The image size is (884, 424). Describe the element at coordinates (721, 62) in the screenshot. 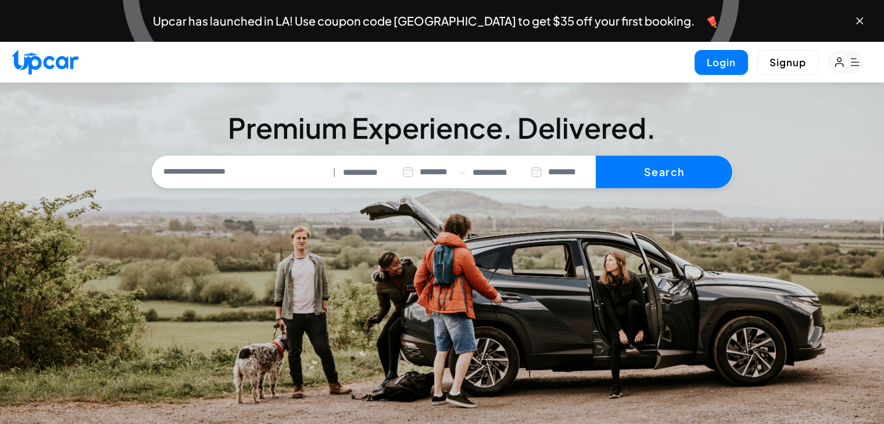

I see `button: Login` at that location.